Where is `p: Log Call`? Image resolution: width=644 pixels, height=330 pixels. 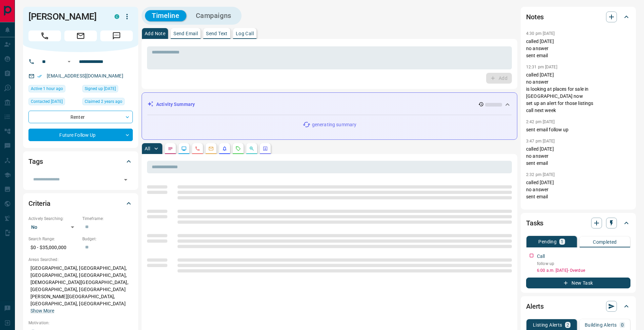 p: Log Call is located at coordinates (245, 34).